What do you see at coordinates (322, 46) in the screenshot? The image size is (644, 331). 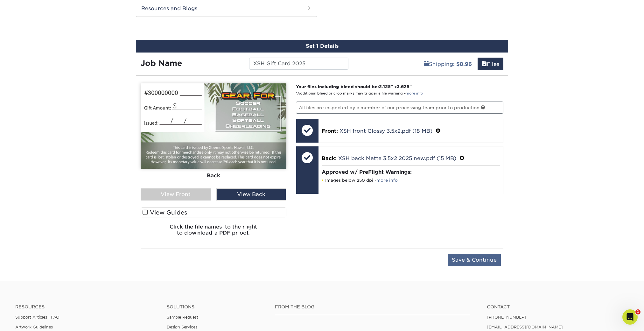 I see `div: Set 1 Details` at bounding box center [322, 46].